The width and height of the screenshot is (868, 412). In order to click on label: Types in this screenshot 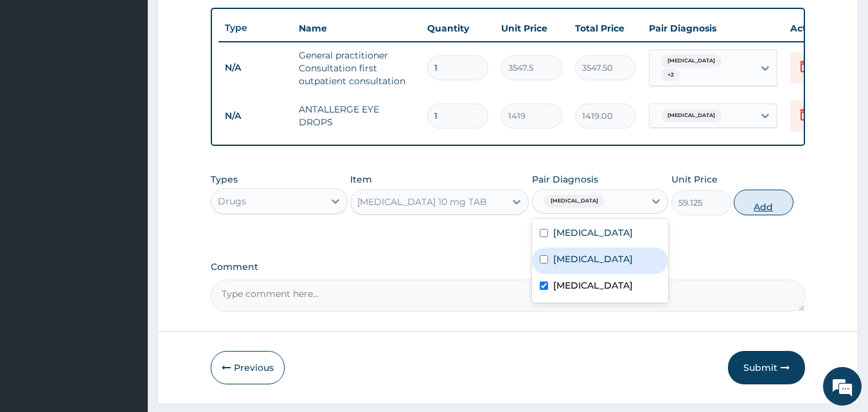, I will do `click(225, 179)`.